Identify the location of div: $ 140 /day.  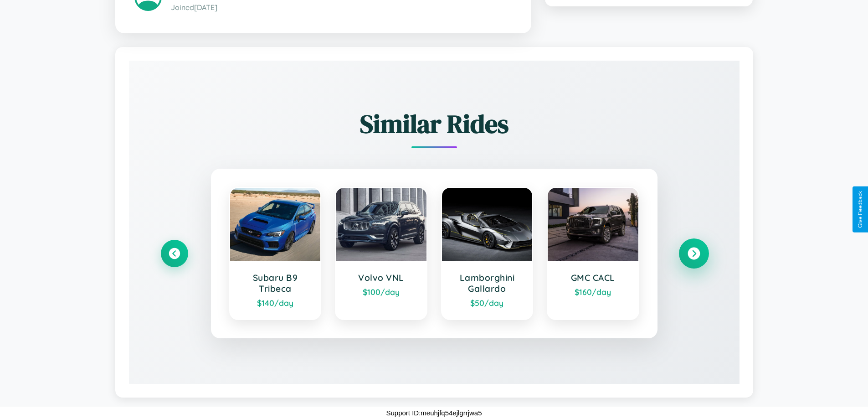
(275, 302).